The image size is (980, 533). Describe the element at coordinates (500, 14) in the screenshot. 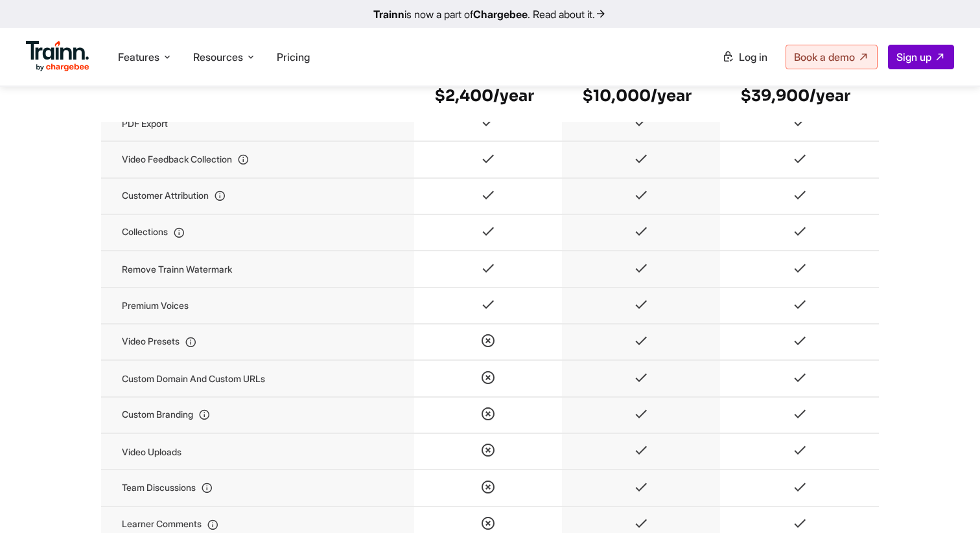

I see `b: Chargebee` at that location.